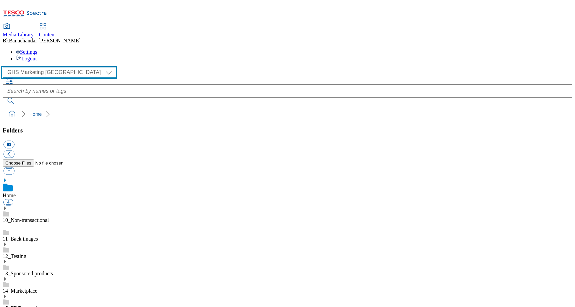 The image size is (575, 307). I want to click on a: 12_Testing, so click(14, 256).